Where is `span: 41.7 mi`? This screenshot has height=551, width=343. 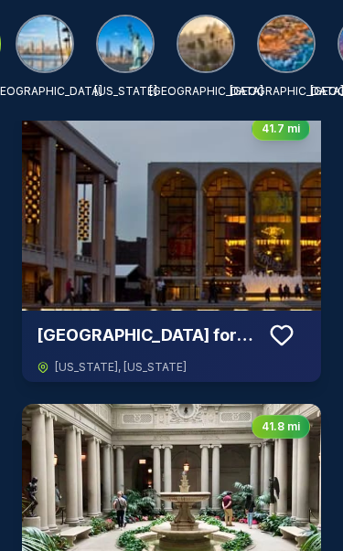 span: 41.7 mi is located at coordinates (281, 129).